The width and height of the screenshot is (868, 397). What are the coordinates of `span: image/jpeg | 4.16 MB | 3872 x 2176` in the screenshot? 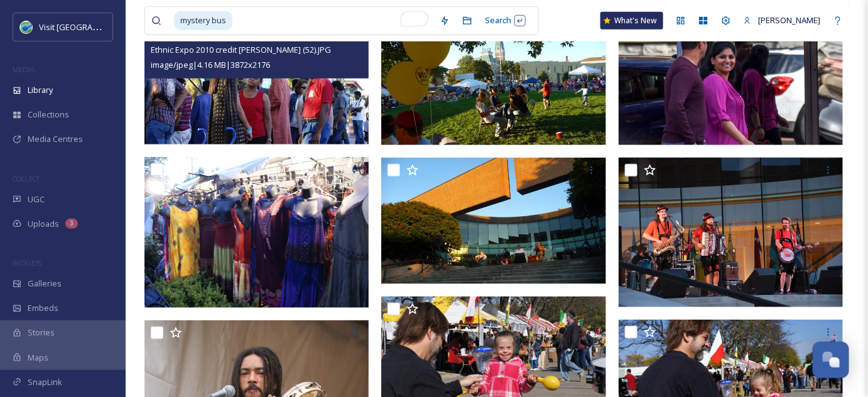 It's located at (210, 65).